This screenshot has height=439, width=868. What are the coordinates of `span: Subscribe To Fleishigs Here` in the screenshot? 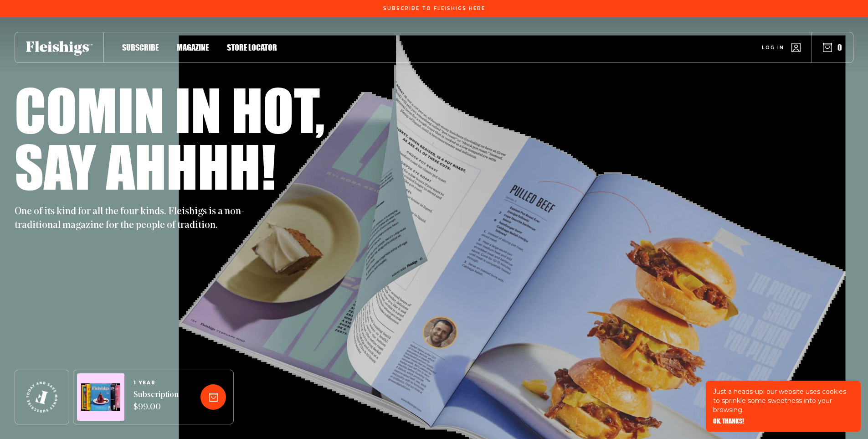 It's located at (434, 9).